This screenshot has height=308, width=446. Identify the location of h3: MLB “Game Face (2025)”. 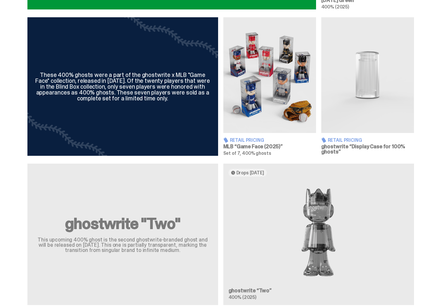
(270, 147).